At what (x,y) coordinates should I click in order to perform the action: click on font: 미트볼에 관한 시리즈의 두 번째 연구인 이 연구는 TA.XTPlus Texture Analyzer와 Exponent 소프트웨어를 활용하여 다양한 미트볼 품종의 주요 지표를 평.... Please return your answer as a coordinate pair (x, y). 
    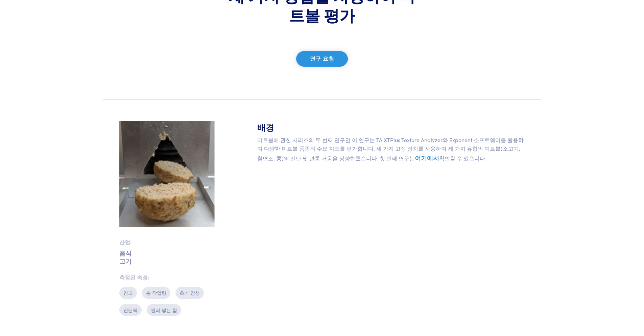
    Looking at the image, I should click on (390, 149).